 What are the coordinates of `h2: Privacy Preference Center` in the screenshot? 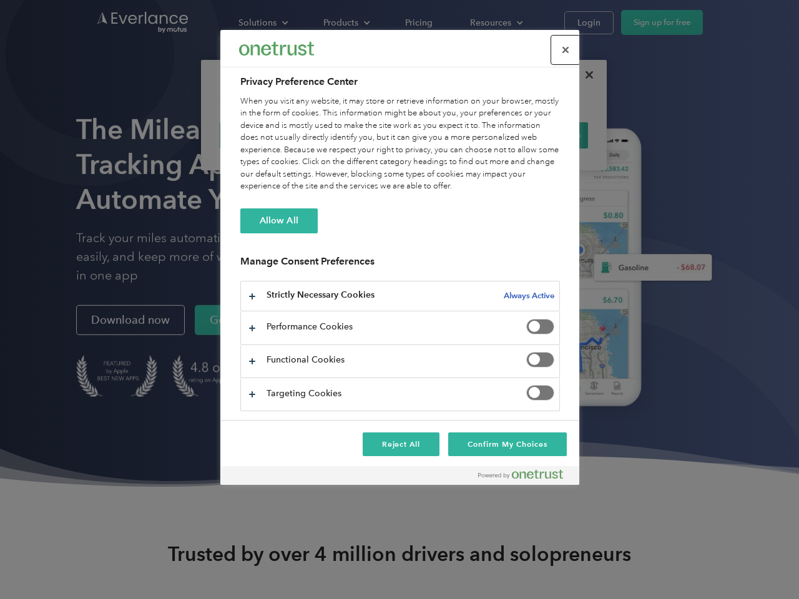 It's located at (400, 82).